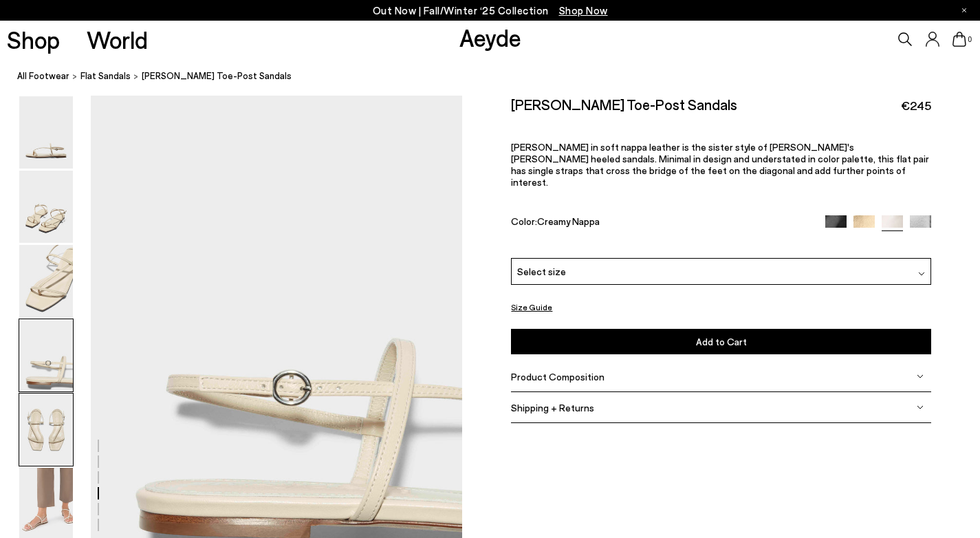  Describe the element at coordinates (43, 76) in the screenshot. I see `a: All Footwear` at that location.